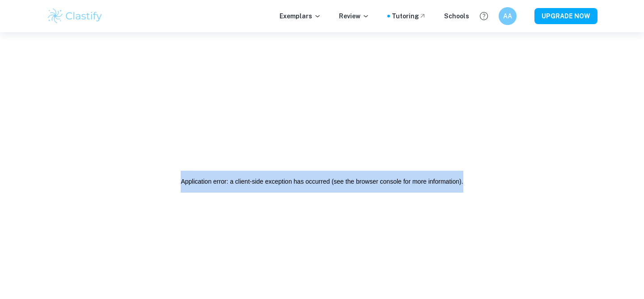  I want to click on div: Schools, so click(457, 16).